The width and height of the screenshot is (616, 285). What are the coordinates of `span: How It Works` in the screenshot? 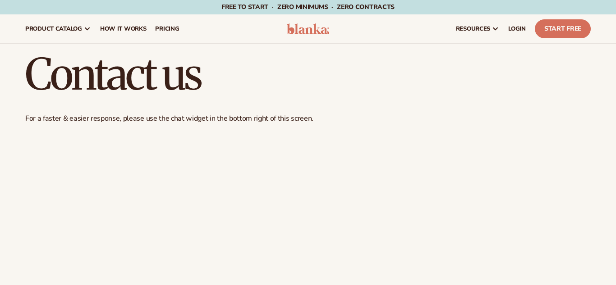 It's located at (123, 29).